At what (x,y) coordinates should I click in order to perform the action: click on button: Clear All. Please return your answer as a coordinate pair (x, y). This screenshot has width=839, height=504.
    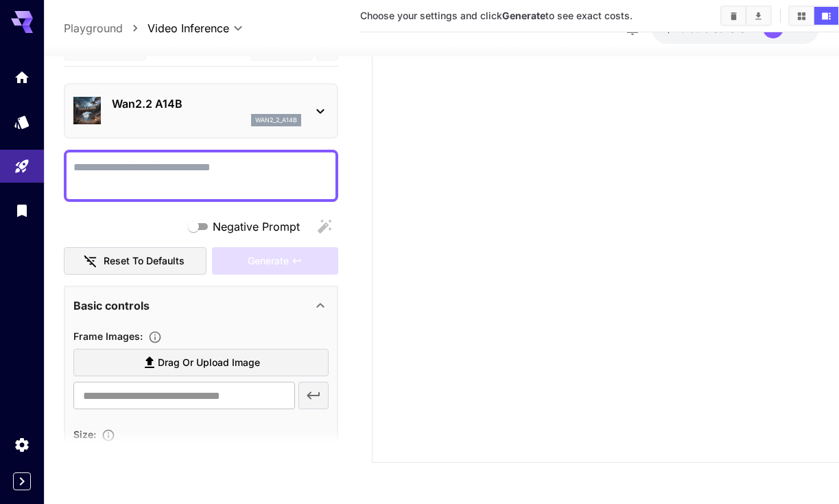
    Looking at the image, I should click on (734, 16).